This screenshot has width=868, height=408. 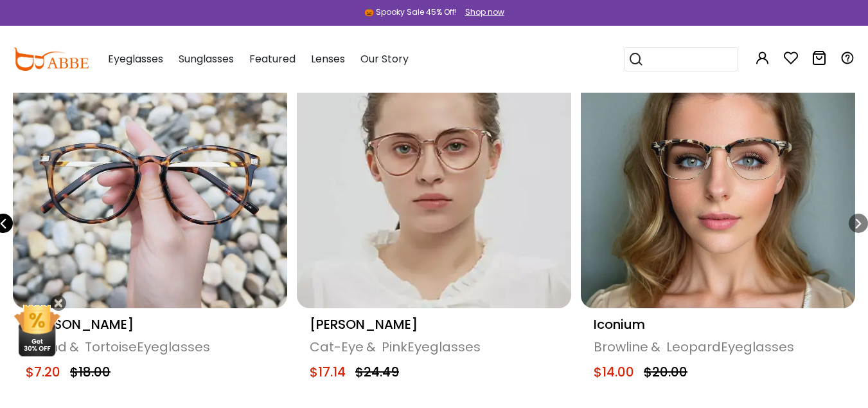 I want to click on span: $24.49, so click(x=374, y=372).